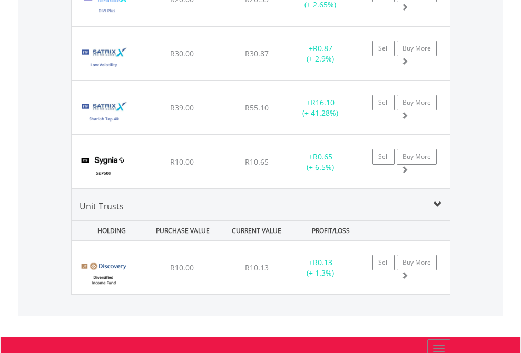 The image size is (521, 353). What do you see at coordinates (103, 58) in the screenshot?
I see `img: TFSA.STXLVL.png` at bounding box center [103, 58].